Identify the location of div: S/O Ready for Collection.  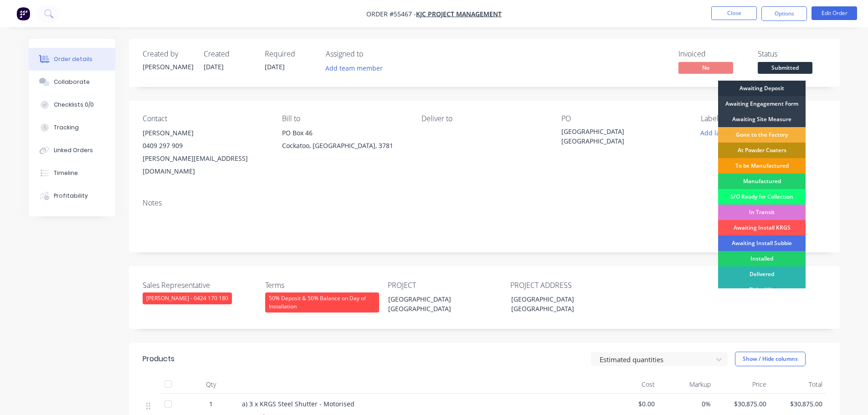
(762, 197).